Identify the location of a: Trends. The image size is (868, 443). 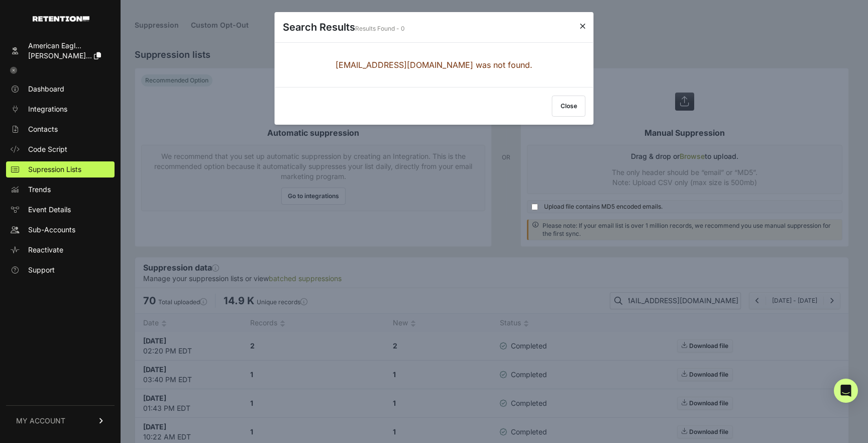
(61, 189).